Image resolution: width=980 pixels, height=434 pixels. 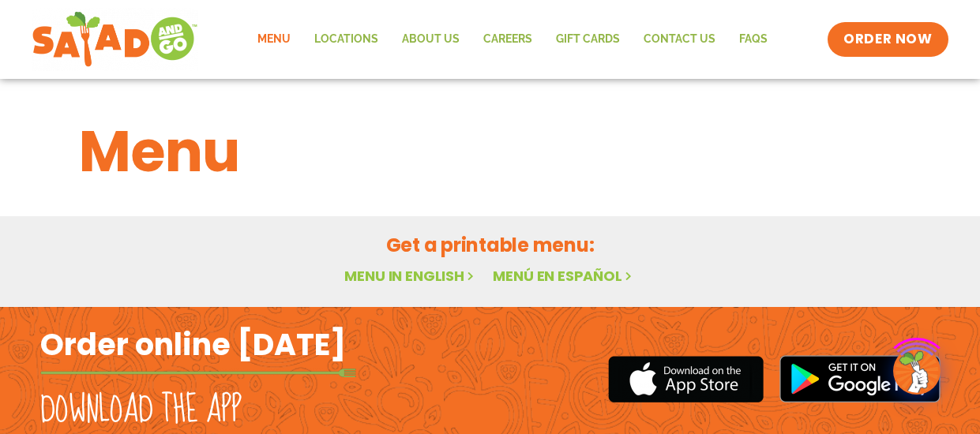 I want to click on a: About Us, so click(x=430, y=40).